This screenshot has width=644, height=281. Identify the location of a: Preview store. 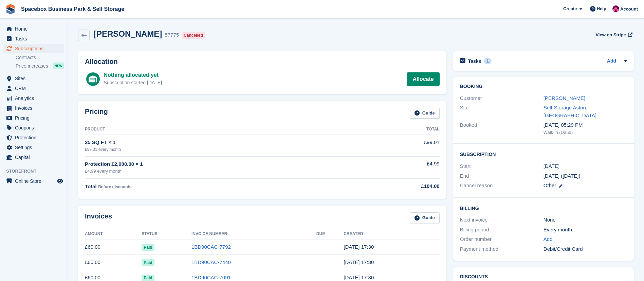
(60, 181).